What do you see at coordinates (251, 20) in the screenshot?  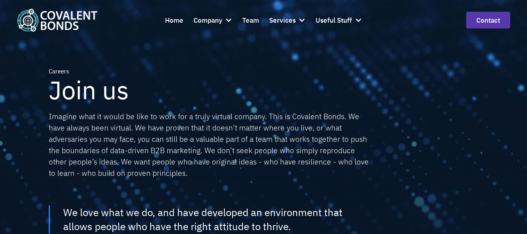 I see `a: Team` at bounding box center [251, 20].